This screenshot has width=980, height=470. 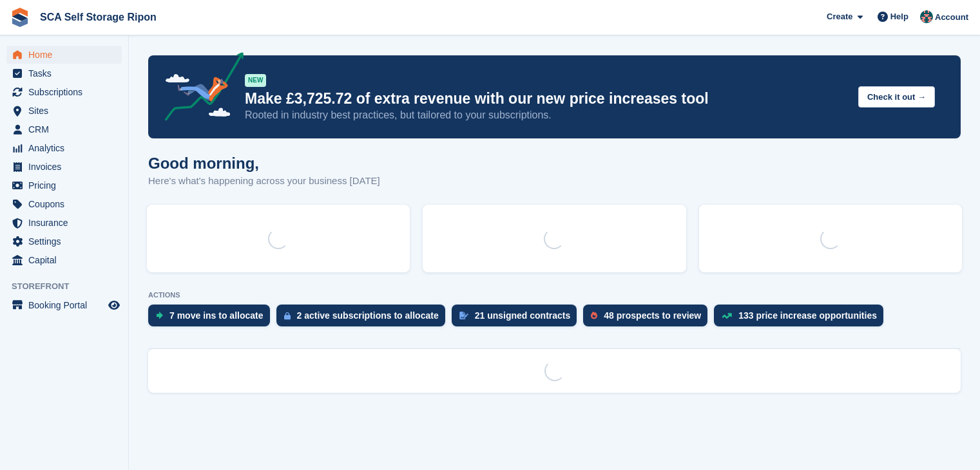 I want to click on img: price-adjustments-announcement-icon-8257ccfd72463d97f412b2fc003d46551f7dbcb40ab6d574587a9cd5c0d94..., so click(x=199, y=89).